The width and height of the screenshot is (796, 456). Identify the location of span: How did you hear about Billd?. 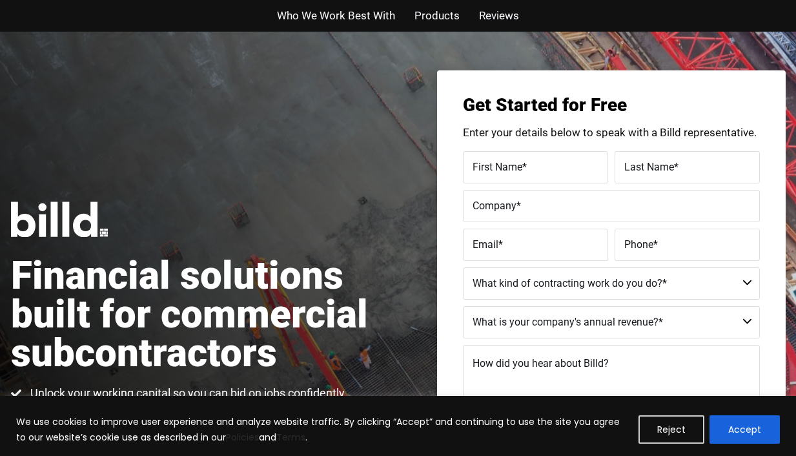
(540, 363).